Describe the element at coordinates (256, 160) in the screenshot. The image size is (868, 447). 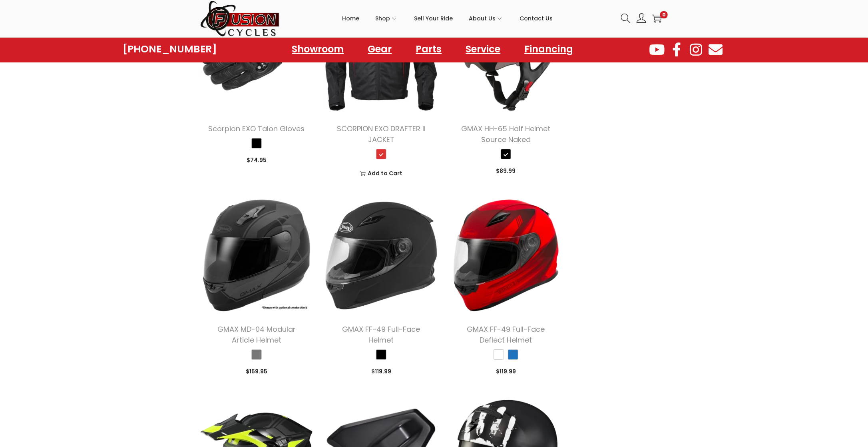
I see `span: 74.95` at that location.